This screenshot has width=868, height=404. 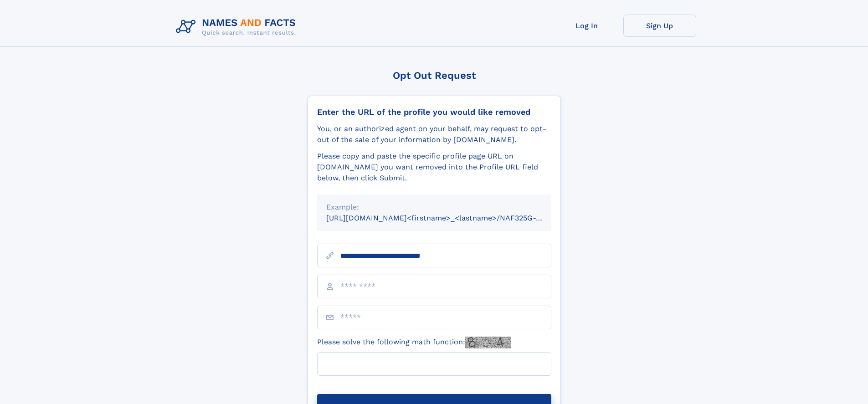 I want to click on a: Log In, so click(x=587, y=25).